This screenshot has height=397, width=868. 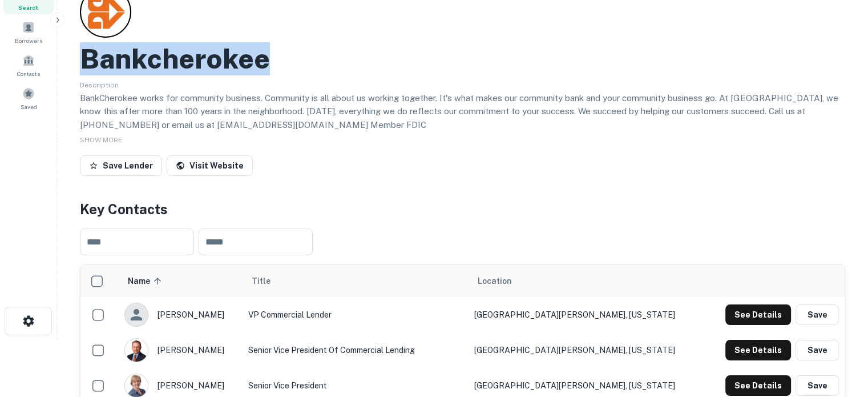 I want to click on span: Borrowers, so click(x=29, y=41).